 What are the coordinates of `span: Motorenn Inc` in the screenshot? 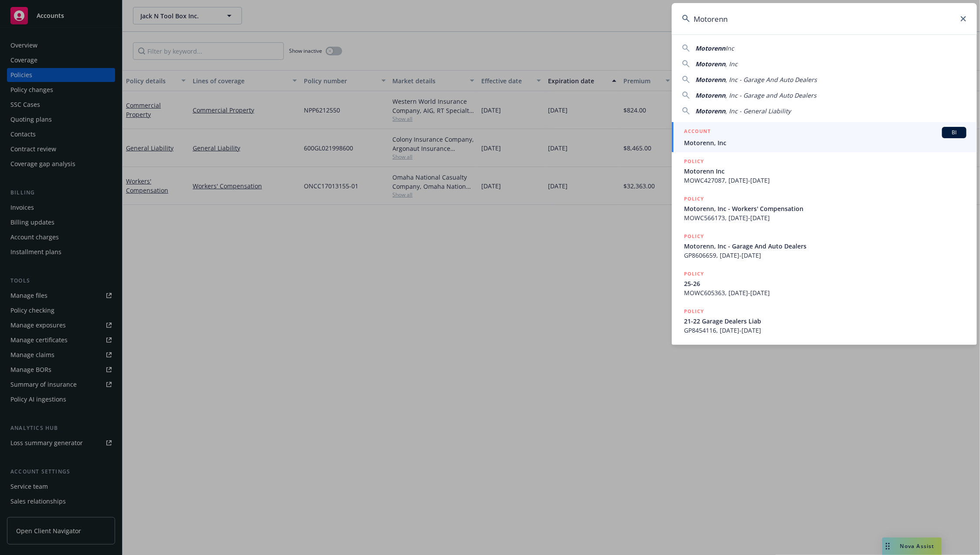 It's located at (825, 171).